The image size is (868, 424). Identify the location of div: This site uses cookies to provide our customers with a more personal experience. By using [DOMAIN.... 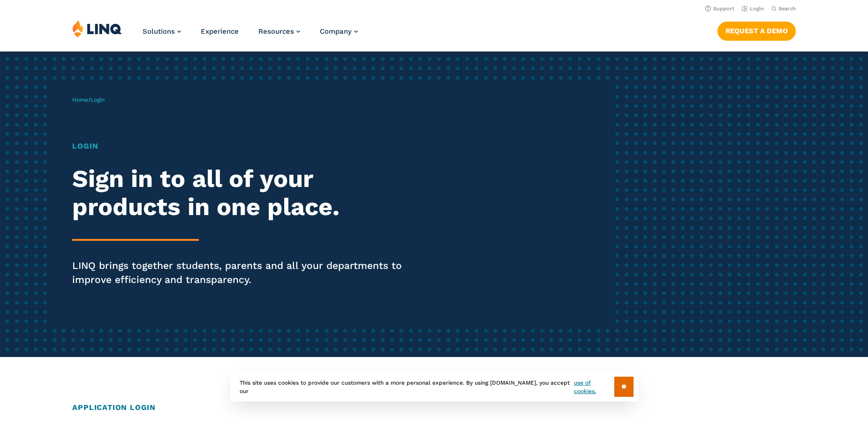
(434, 387).